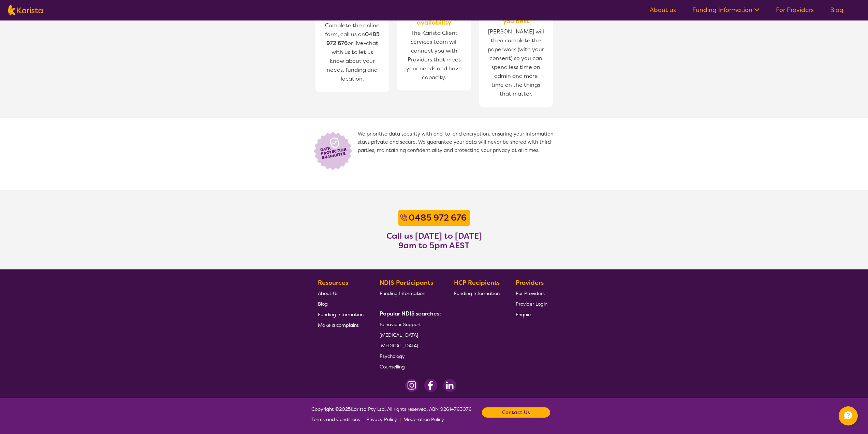 Image resolution: width=868 pixels, height=434 pixels. What do you see at coordinates (431, 385) in the screenshot?
I see `img: Facebook` at bounding box center [431, 385].